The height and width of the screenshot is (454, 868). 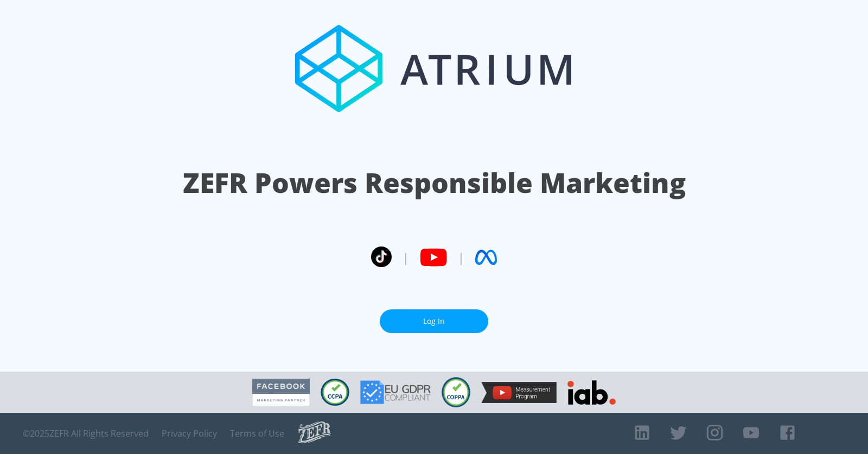 What do you see at coordinates (434, 183) in the screenshot?
I see `h1: ZEFR Powers Responsible Marketing` at bounding box center [434, 183].